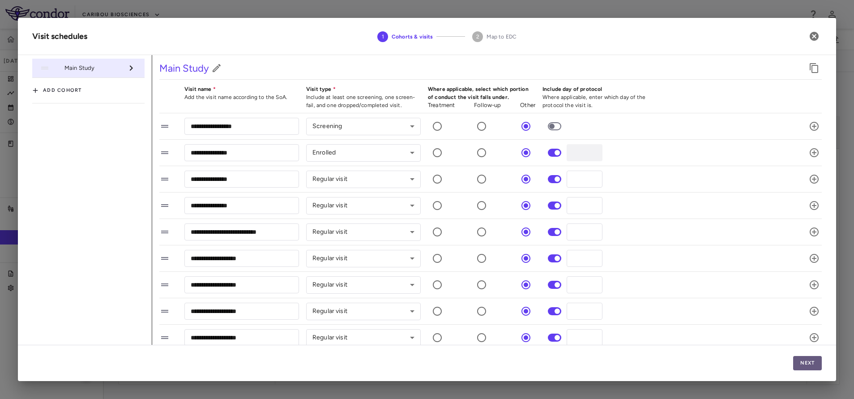  Describe the element at coordinates (594, 101) in the screenshot. I see `span: Where applicable, enter which day of the protocol the visit is.` at that location.